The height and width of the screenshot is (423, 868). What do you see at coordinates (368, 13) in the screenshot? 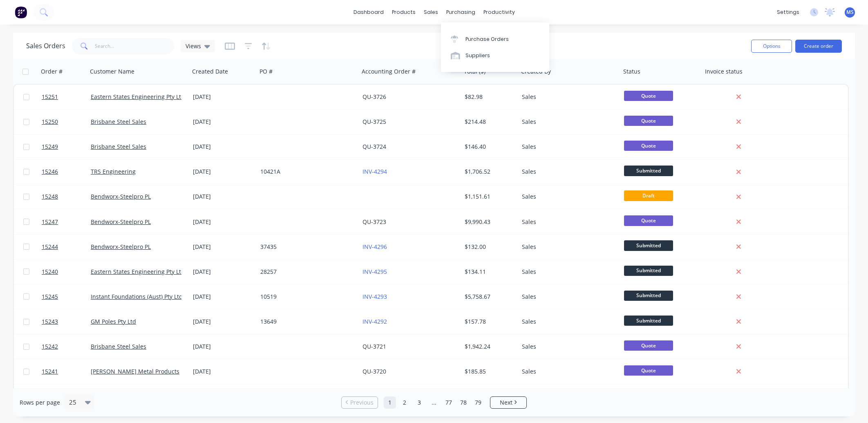
I see `a: dashboard` at bounding box center [368, 13].